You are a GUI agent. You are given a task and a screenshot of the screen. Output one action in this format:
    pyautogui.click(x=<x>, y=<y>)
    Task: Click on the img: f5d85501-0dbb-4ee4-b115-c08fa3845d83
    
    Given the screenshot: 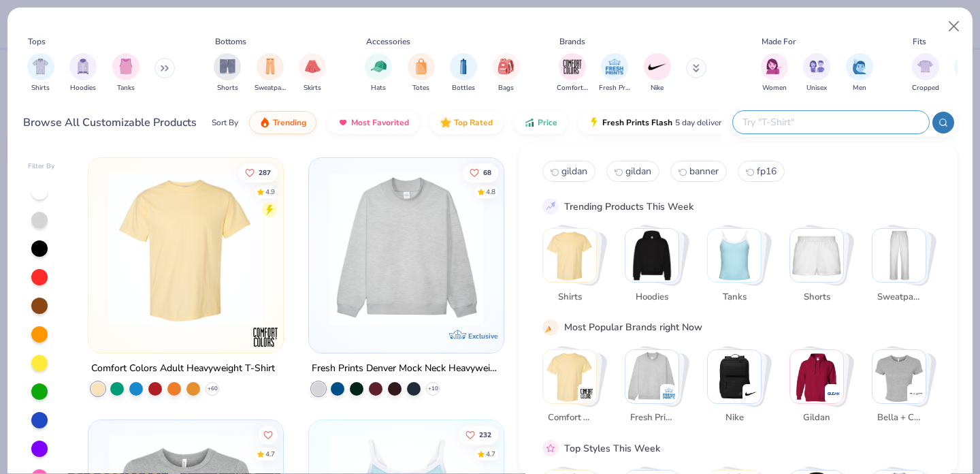 What is the action you would take?
    pyautogui.click(x=406, y=248)
    